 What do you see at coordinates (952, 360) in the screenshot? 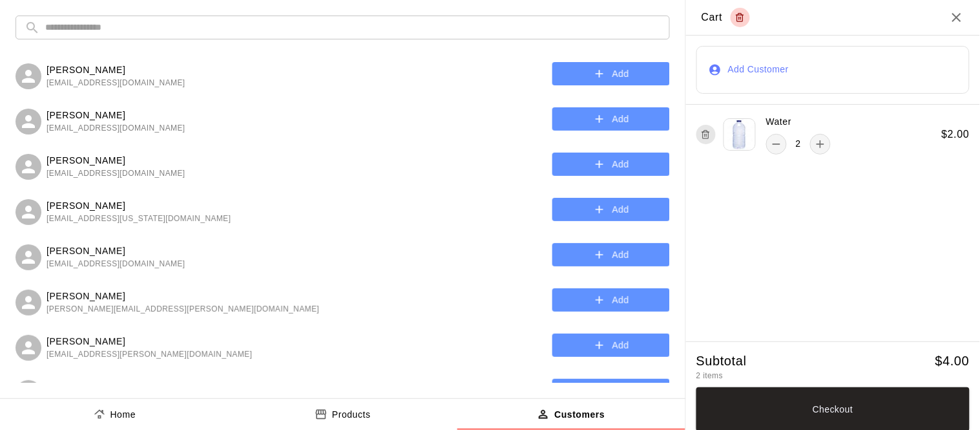
I see `h5: $ 4.00` at bounding box center [952, 360].